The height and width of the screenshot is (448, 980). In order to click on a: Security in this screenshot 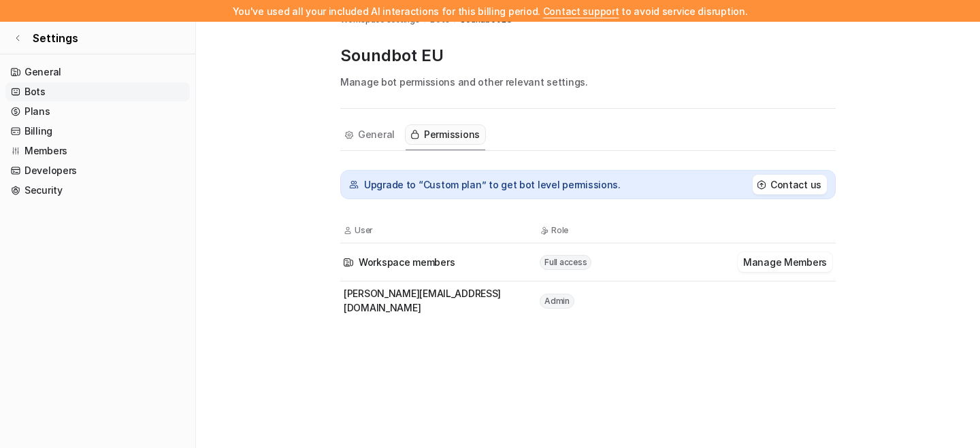, I will do `click(98, 190)`.